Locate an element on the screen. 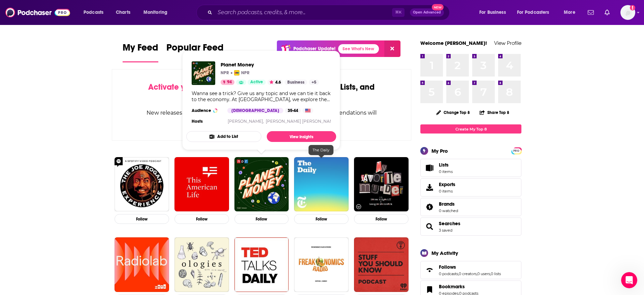  img: The Joe Rogan Experience is located at coordinates (142, 185).